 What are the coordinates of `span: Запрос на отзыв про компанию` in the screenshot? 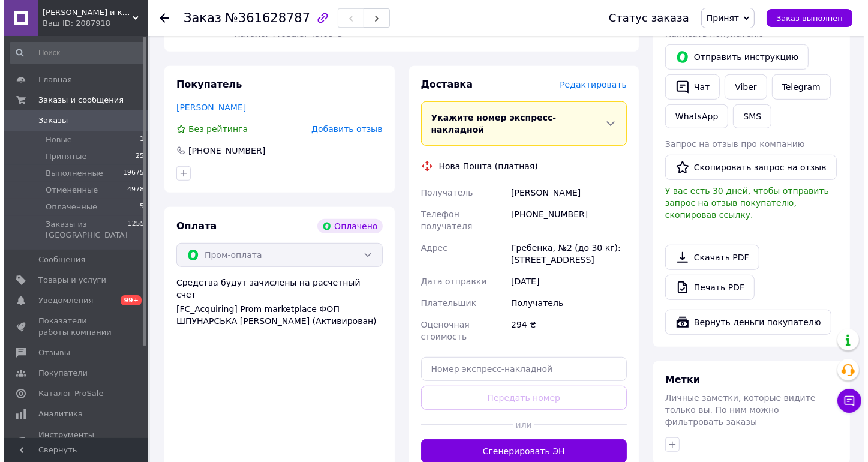 It's located at (731, 144).